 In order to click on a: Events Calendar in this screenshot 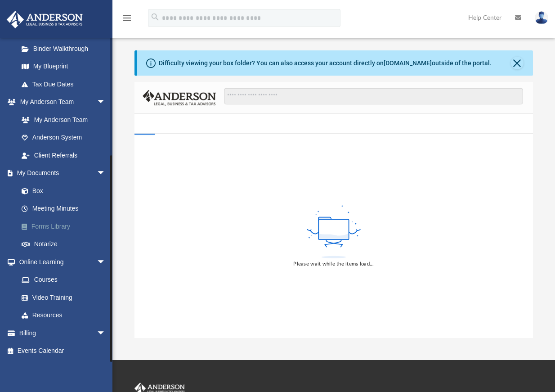, I will do `click(62, 351)`.